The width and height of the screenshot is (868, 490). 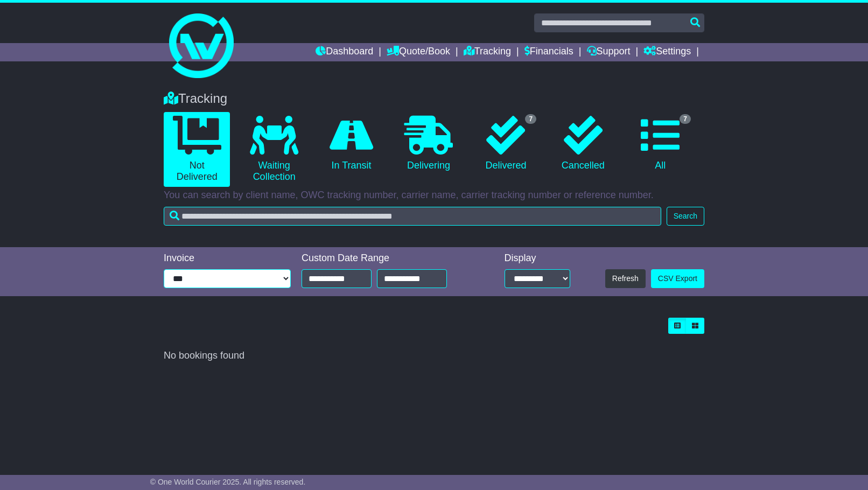 What do you see at coordinates (487, 52) in the screenshot?
I see `a: Tracking` at bounding box center [487, 52].